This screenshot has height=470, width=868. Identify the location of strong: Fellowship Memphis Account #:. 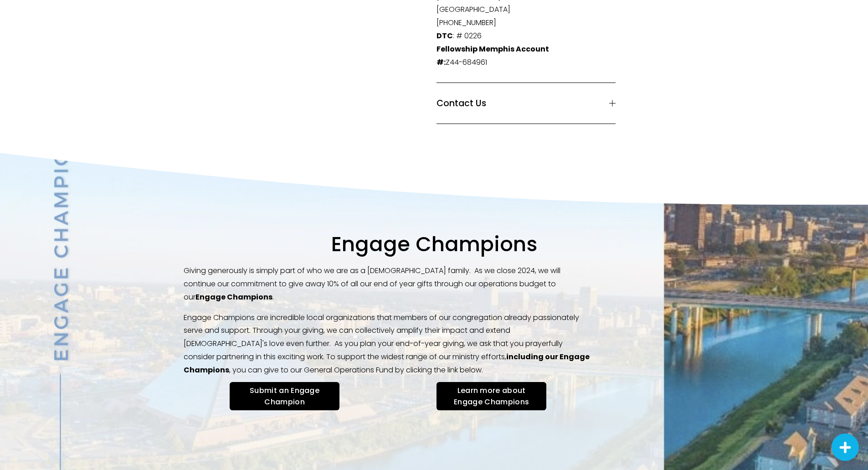
(494, 56).